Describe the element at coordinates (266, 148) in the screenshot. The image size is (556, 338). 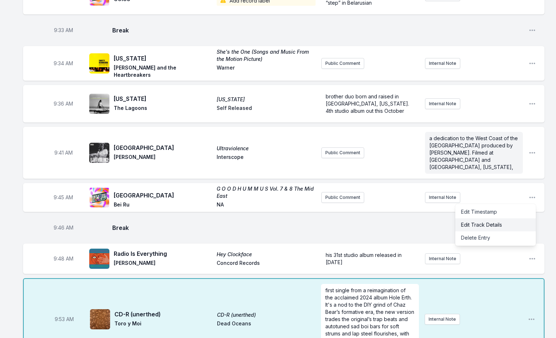
I see `span: Ultraviolence` at that location.